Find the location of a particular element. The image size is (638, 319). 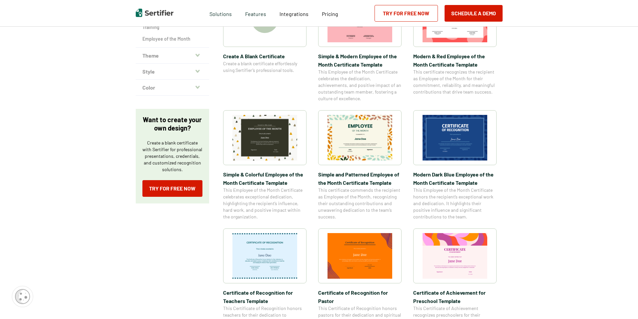

p: Create a blank certificate with Sertifier for professional presentations, credentials, and custom... is located at coordinates (172, 156).